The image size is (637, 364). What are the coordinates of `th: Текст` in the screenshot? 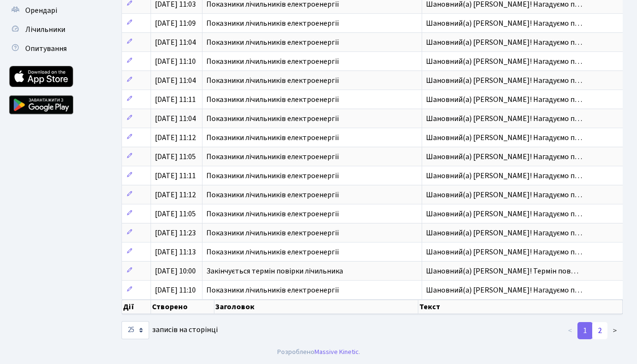 It's located at (520, 307).